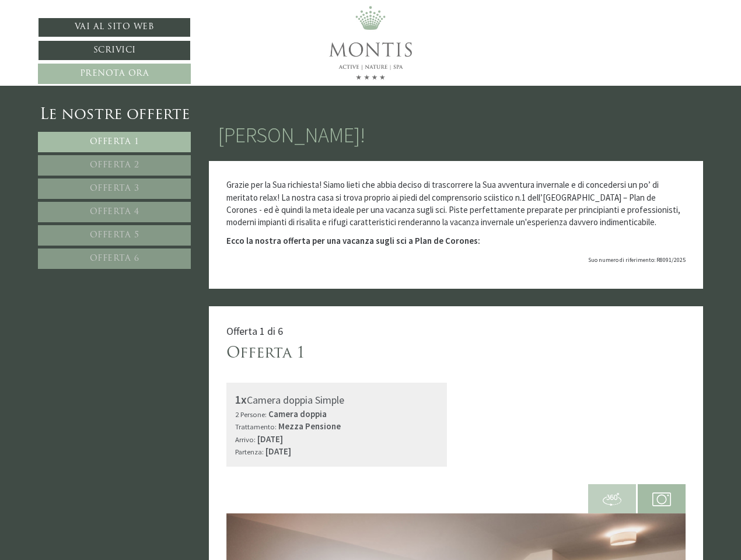 This screenshot has height=560, width=741. What do you see at coordinates (241, 399) in the screenshot?
I see `b: 1x` at bounding box center [241, 399].